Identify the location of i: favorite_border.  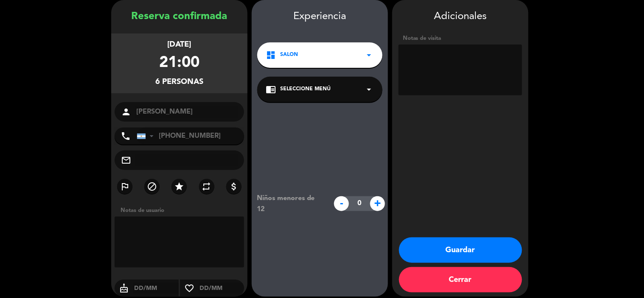
(189, 289).